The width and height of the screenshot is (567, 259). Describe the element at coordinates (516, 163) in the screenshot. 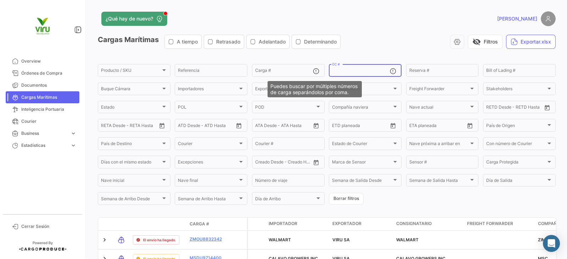

I see `span: Carga Protegida` at that location.